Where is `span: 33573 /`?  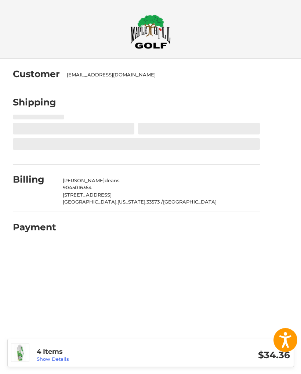 span: 33573 / is located at coordinates (155, 202).